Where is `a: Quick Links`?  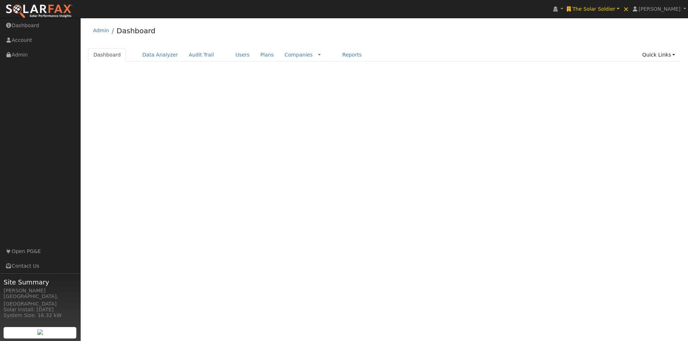 a: Quick Links is located at coordinates (658, 55).